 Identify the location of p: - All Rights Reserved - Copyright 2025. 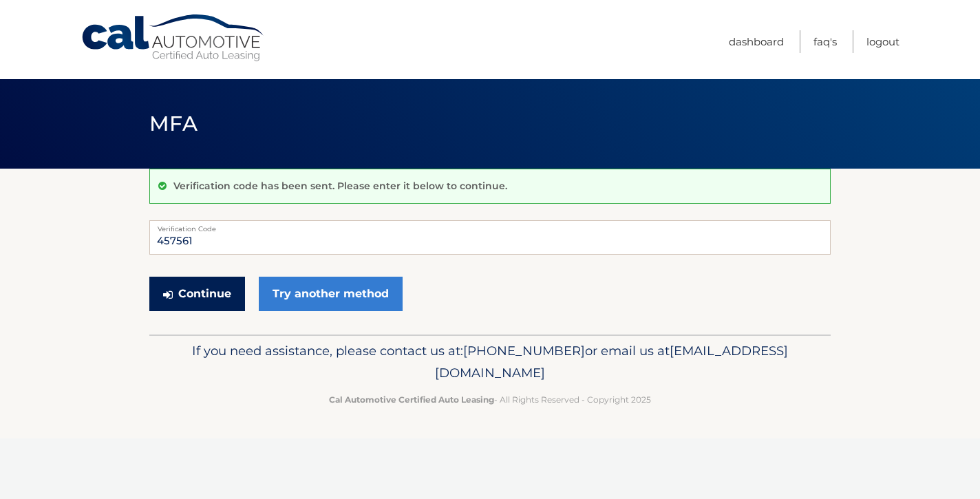
(490, 400).